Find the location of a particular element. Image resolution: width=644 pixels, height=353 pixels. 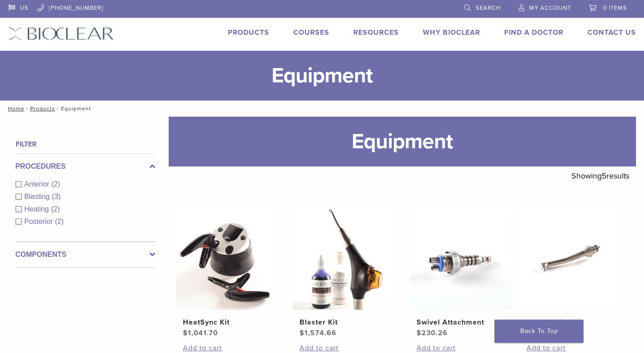

h1: Equipment is located at coordinates (402, 142).